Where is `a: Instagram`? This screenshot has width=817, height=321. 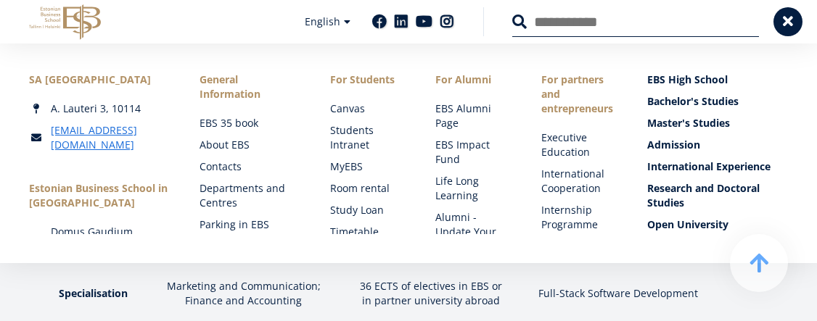
a: Instagram is located at coordinates (447, 22).